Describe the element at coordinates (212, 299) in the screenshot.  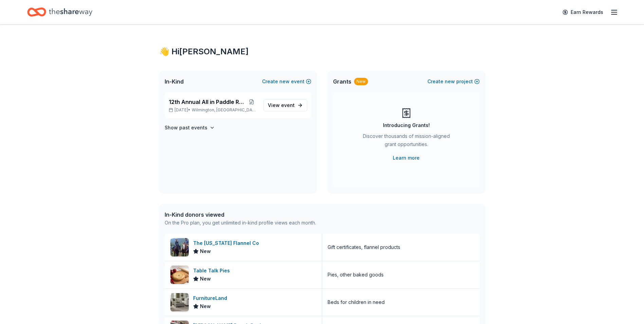
I see `div: FurnitureLand` at that location.